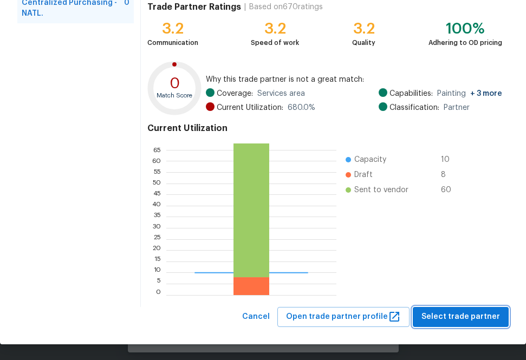  I want to click on span: Partner, so click(457, 108).